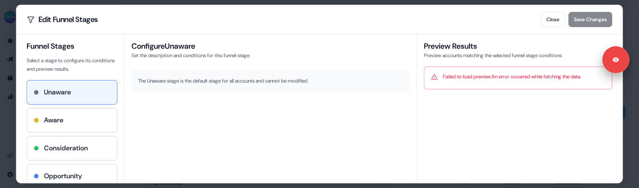 This screenshot has width=639, height=188. What do you see at coordinates (553, 19) in the screenshot?
I see `button: Close` at bounding box center [553, 19].